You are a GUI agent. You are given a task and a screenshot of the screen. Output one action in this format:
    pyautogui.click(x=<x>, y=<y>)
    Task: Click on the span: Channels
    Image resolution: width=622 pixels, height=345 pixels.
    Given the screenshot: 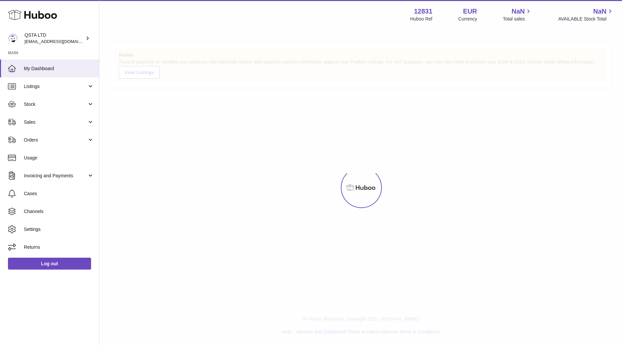 What is the action you would take?
    pyautogui.click(x=59, y=212)
    